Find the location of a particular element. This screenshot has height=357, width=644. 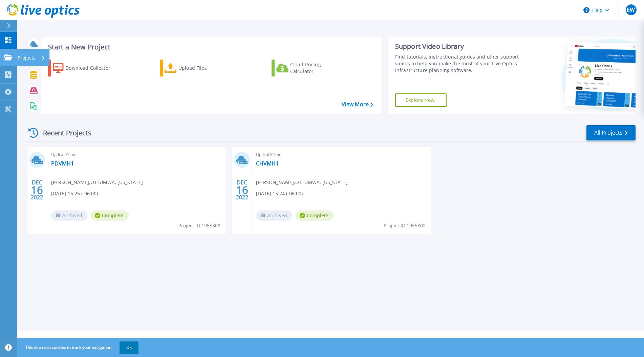

div: Cloud Pricing Calculator is located at coordinates (317, 68).